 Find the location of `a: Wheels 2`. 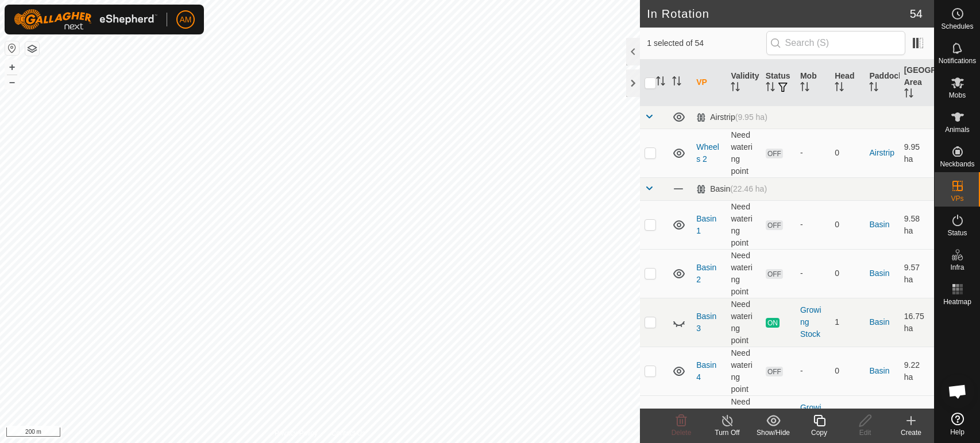

a: Wheels 2 is located at coordinates (707, 153).